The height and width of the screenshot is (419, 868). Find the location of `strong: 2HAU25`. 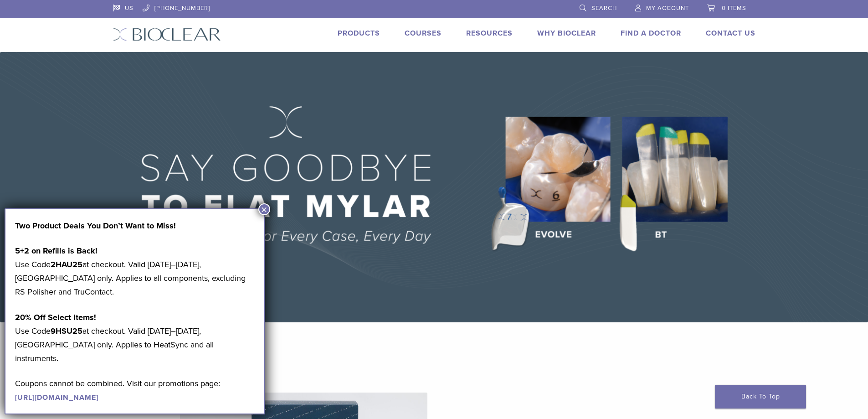

strong: 2HAU25 is located at coordinates (66, 264).